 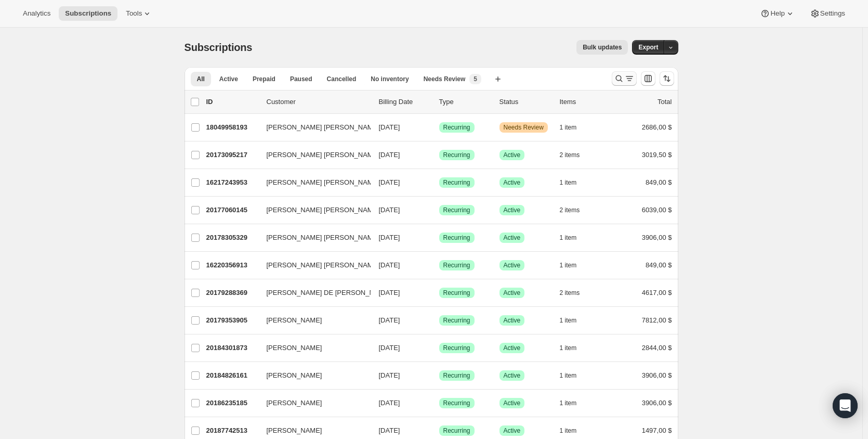 I want to click on p: 20178305329, so click(x=232, y=237).